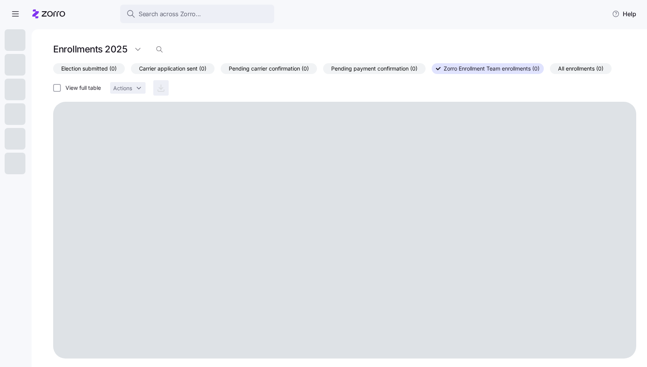 The height and width of the screenshot is (367, 647). I want to click on button: Help, so click(624, 14).